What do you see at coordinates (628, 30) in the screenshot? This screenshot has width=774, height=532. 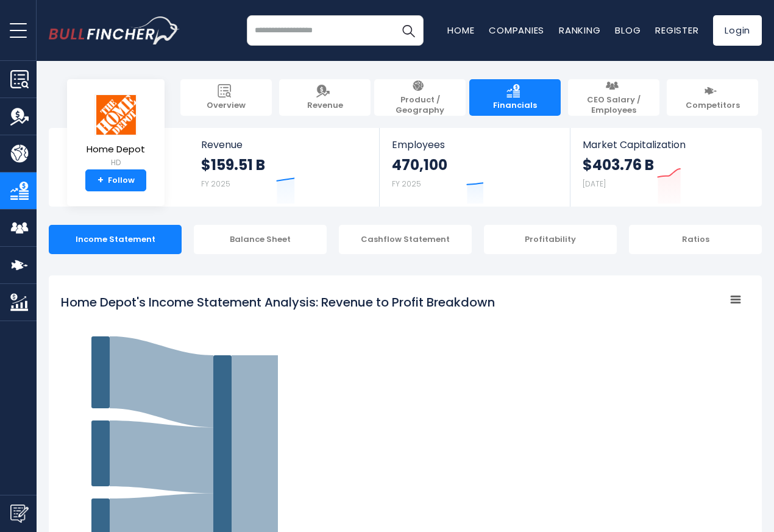 I see `a: Blog` at bounding box center [628, 30].